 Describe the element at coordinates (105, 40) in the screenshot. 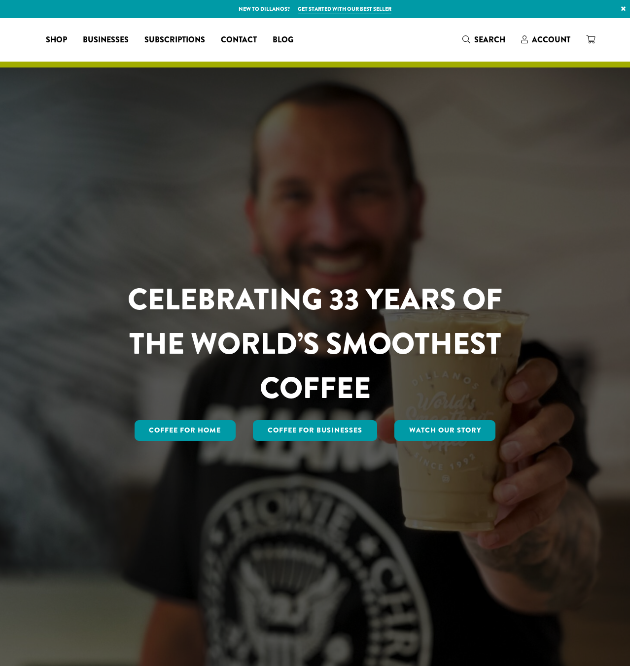

I see `span: Businesses` at that location.